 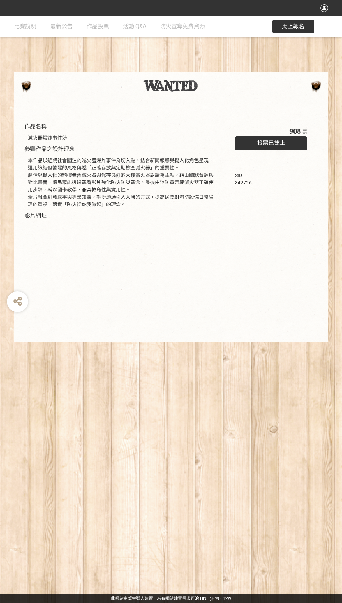 What do you see at coordinates (295, 131) in the screenshot?
I see `span: 908` at bounding box center [295, 131].